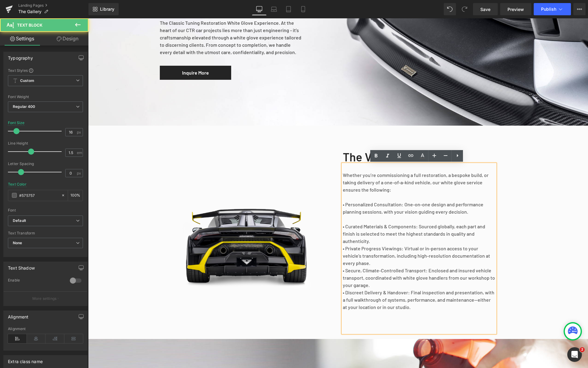 The image size is (588, 368). Describe the element at coordinates (580, 9) in the screenshot. I see `button: More` at that location.